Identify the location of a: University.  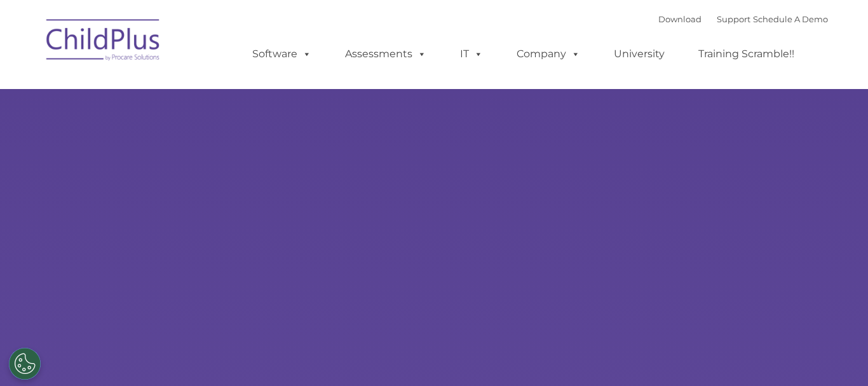
(639, 54).